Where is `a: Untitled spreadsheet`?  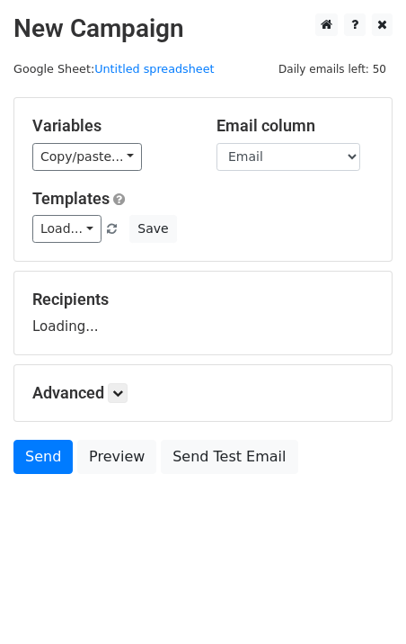
a: Untitled spreadsheet is located at coordinates (154, 68).